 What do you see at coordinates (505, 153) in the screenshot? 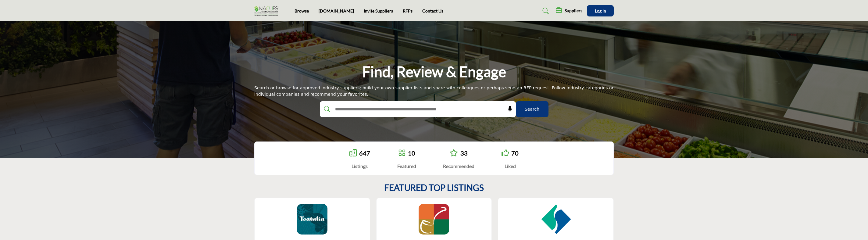
I see `i: Go to Liked` at bounding box center [505, 153].